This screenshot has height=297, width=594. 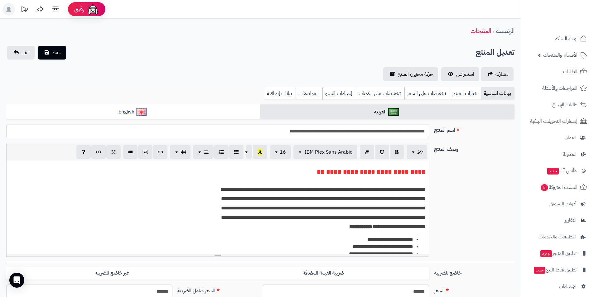 What do you see at coordinates (570, 154) in the screenshot?
I see `span: المدونة` at bounding box center [570, 154].